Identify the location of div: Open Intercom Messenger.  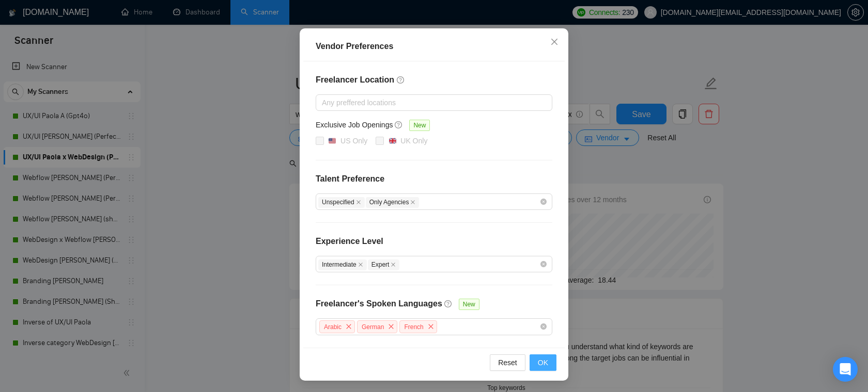
(845, 370).